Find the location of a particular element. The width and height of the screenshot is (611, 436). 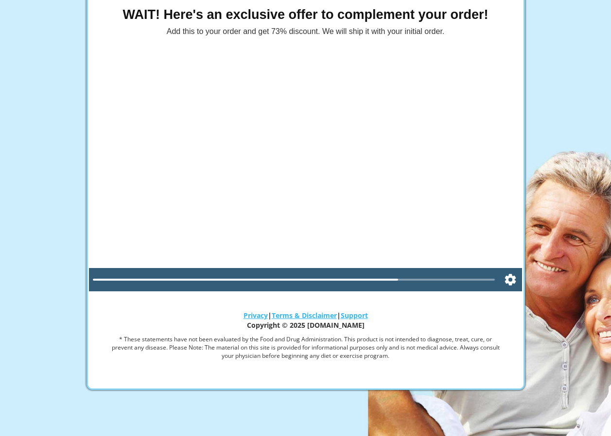

a: Terms & Disclaimer is located at coordinates (304, 315).